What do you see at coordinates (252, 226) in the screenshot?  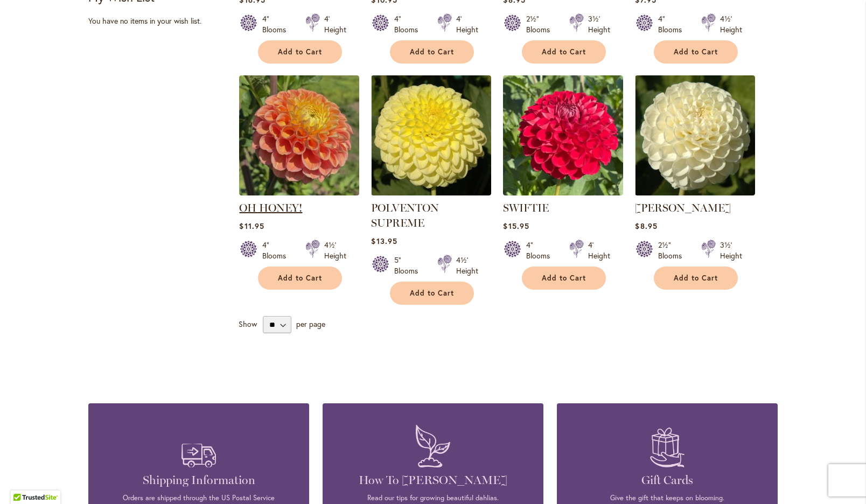 I see `span: $11.95` at bounding box center [252, 226].